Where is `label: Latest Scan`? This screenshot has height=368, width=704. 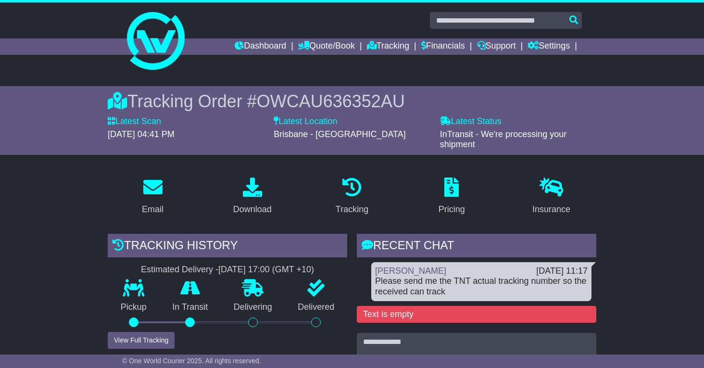 label: Latest Scan is located at coordinates (134, 122).